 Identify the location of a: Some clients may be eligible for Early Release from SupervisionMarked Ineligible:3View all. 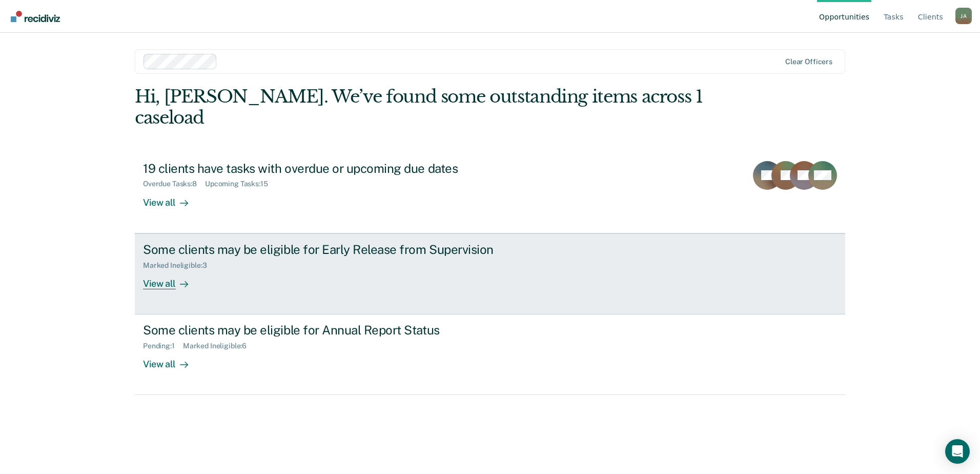
(490, 274).